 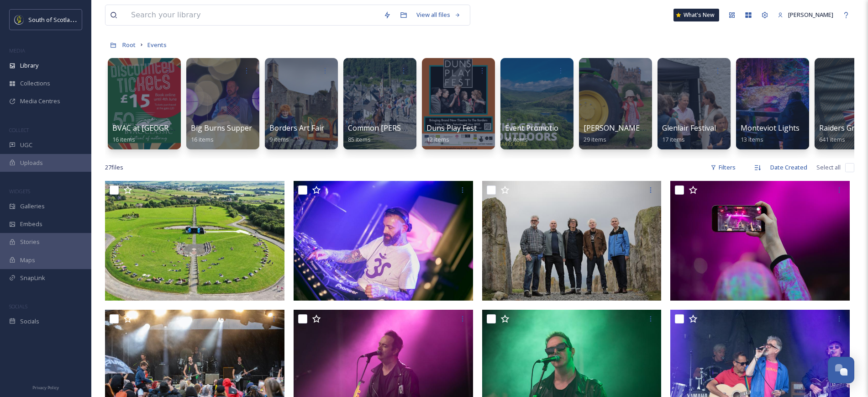 I want to click on a: Privacy Policy, so click(x=46, y=387).